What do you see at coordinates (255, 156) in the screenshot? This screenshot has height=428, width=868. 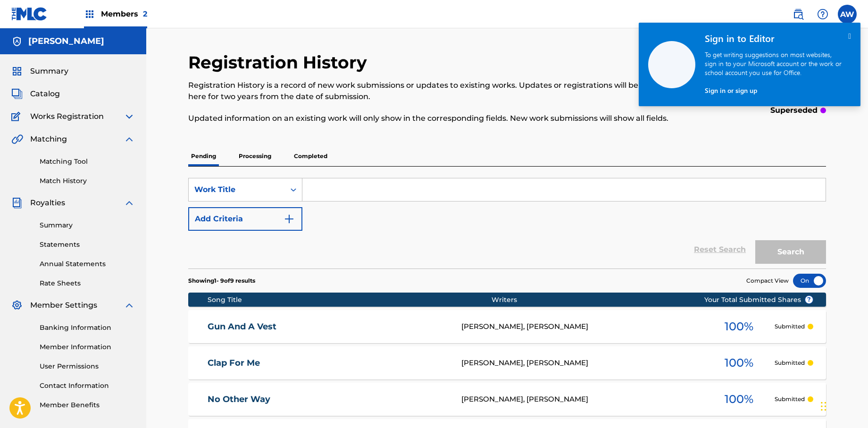 I see `p: Processing` at bounding box center [255, 156].